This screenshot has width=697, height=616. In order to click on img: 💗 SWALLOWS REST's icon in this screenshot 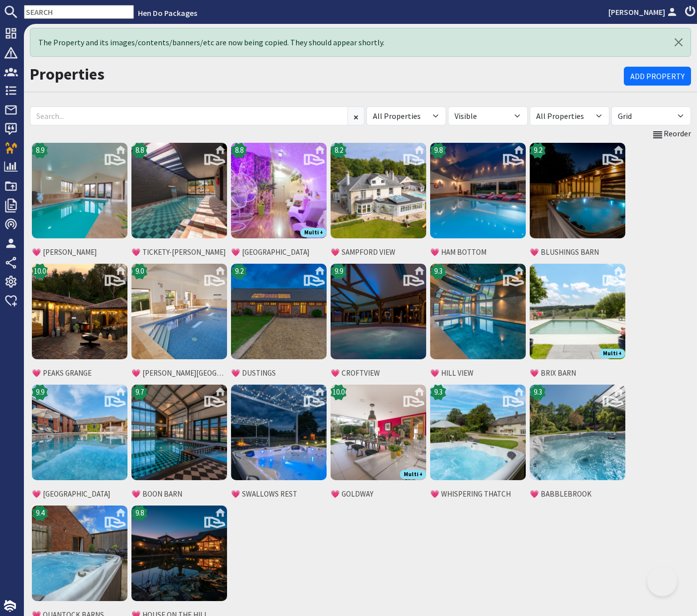, I will do `click(279, 432)`.